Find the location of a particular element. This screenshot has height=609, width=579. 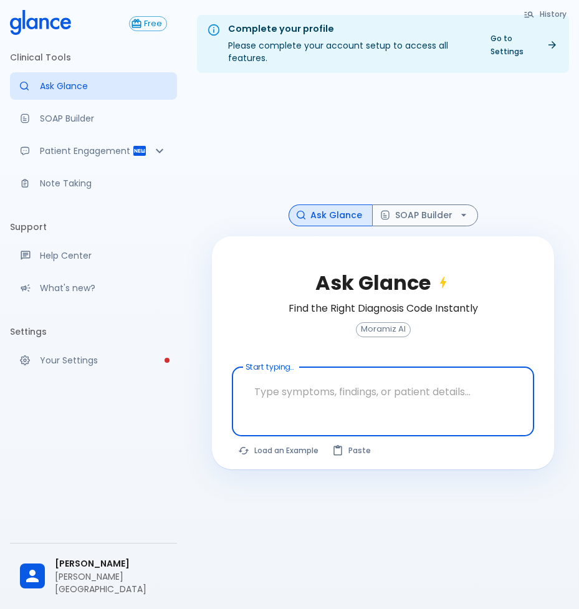

li: Settings is located at coordinates (93, 331).